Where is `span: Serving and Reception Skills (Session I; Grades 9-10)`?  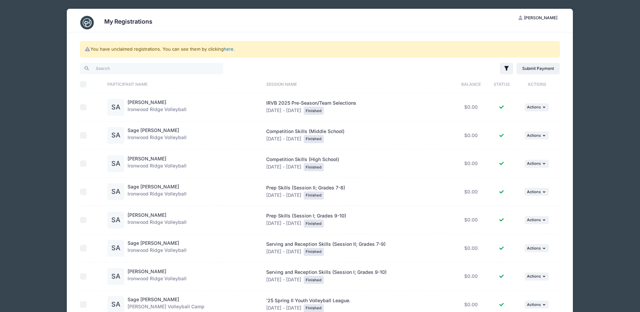 span: Serving and Reception Skills (Session I; Grades 9-10) is located at coordinates (326, 272).